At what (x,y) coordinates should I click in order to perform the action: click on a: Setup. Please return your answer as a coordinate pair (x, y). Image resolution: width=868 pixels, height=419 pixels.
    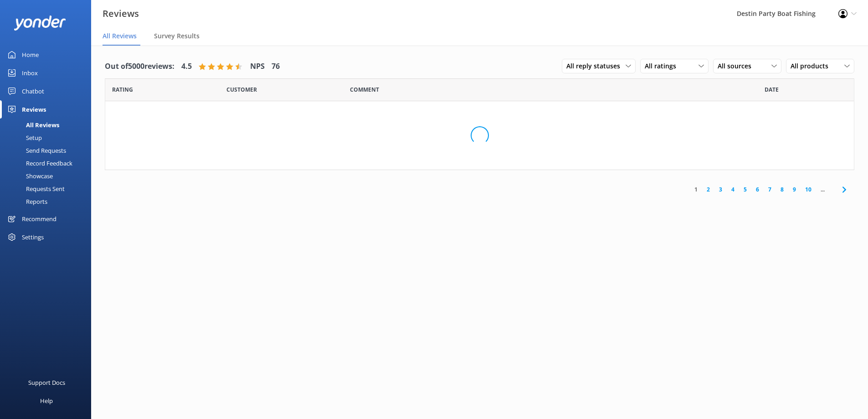
    Looking at the image, I should click on (48, 138).